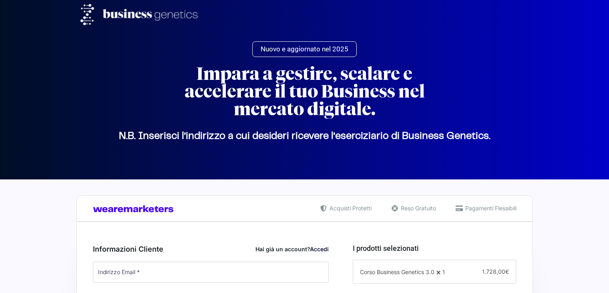  I want to click on div: Hai già un account?, so click(292, 248).